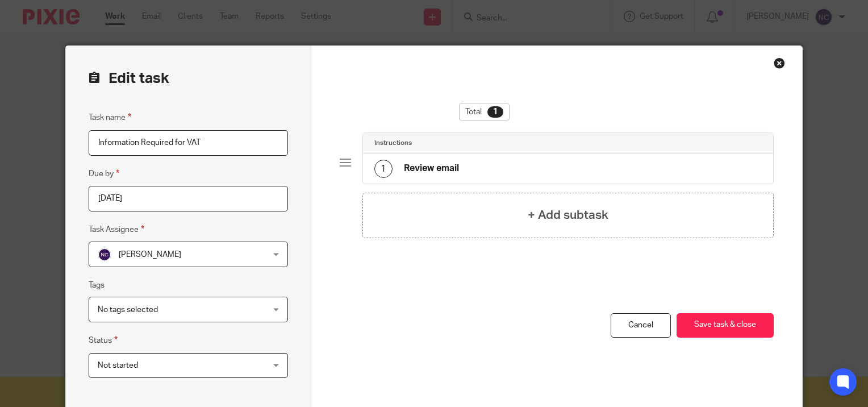 The image size is (868, 407). Describe the element at coordinates (117, 229) in the screenshot. I see `label: Task Assignee` at that location.